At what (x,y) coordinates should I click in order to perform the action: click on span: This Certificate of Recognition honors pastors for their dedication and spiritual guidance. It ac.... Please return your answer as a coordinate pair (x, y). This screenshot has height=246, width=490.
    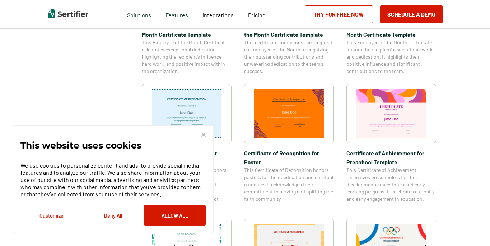
    Looking at the image, I should click on (289, 184).